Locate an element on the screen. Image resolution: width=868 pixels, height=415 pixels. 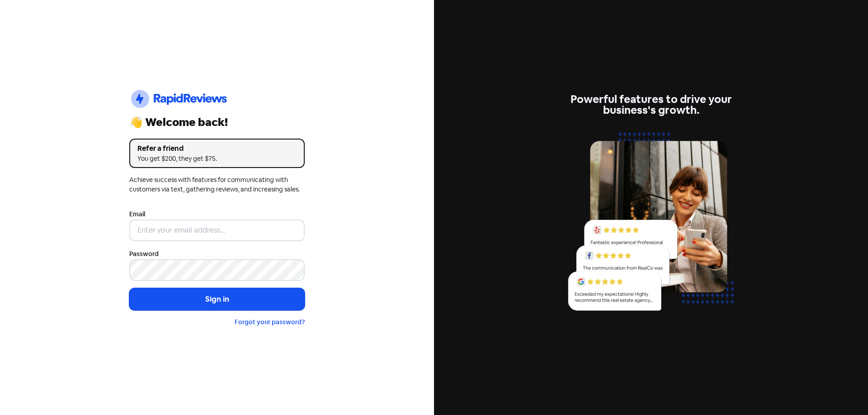
img: reviews is located at coordinates (651, 223).